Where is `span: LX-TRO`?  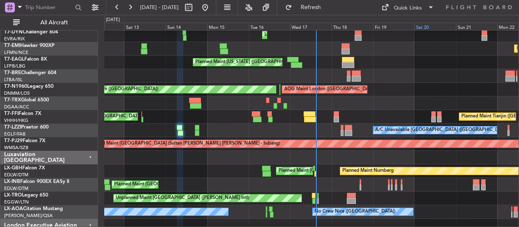 span: LX-TRO is located at coordinates (13, 195).